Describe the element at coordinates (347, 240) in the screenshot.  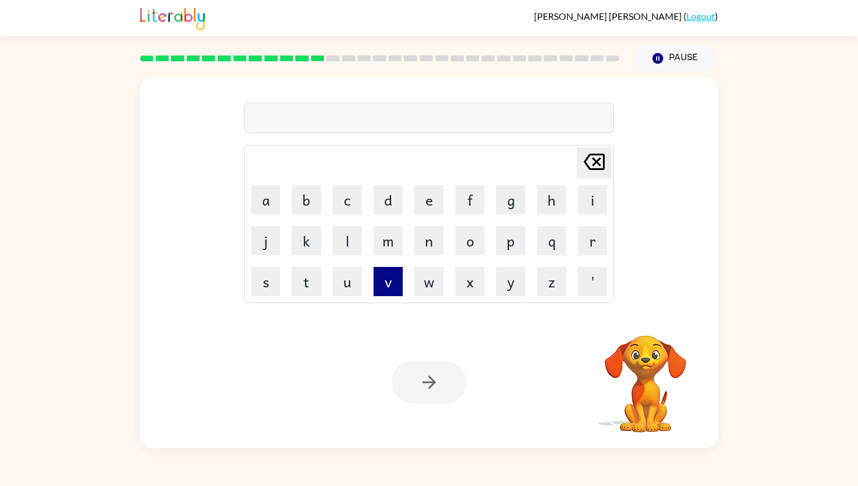
I see `button: l` at that location.